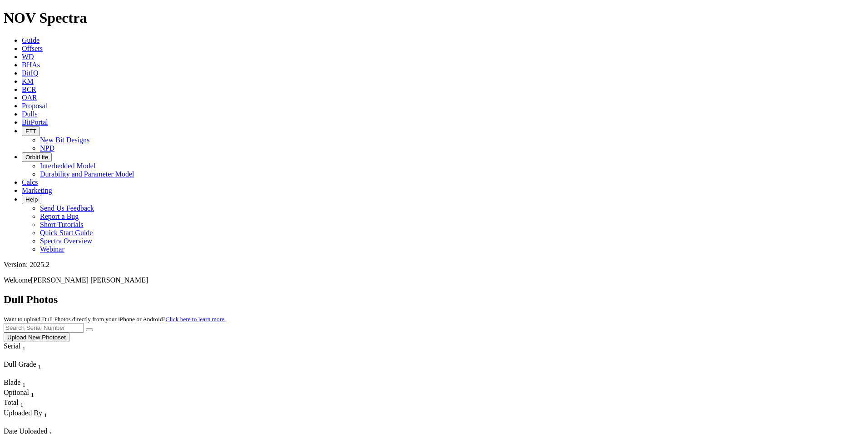 The image size is (868, 434). What do you see at coordinates (19, 383) in the screenshot?
I see `div: Blade Sort None` at bounding box center [19, 383].